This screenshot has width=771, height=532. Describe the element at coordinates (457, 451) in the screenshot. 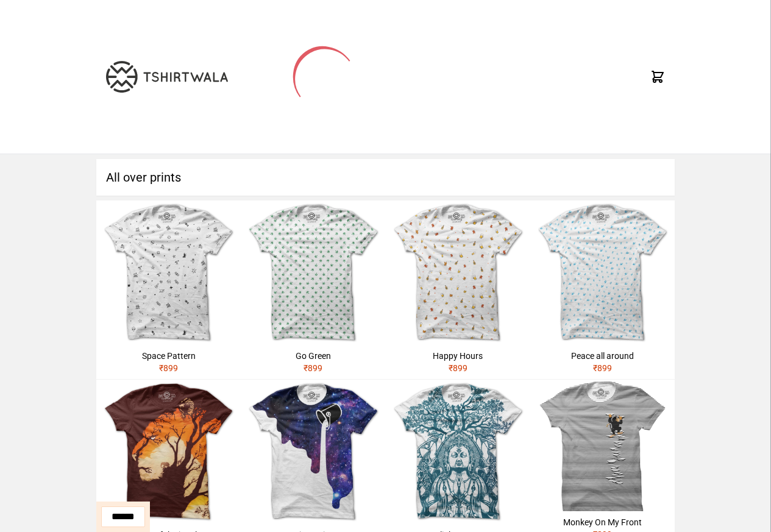

I see `img: buddha1.jpg` at that location.